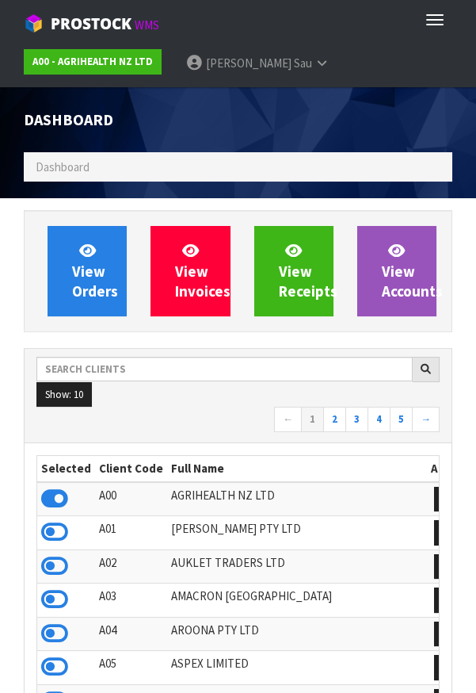  What do you see at coordinates (412, 270) in the screenshot?
I see `span: View Accounts` at bounding box center [412, 270].